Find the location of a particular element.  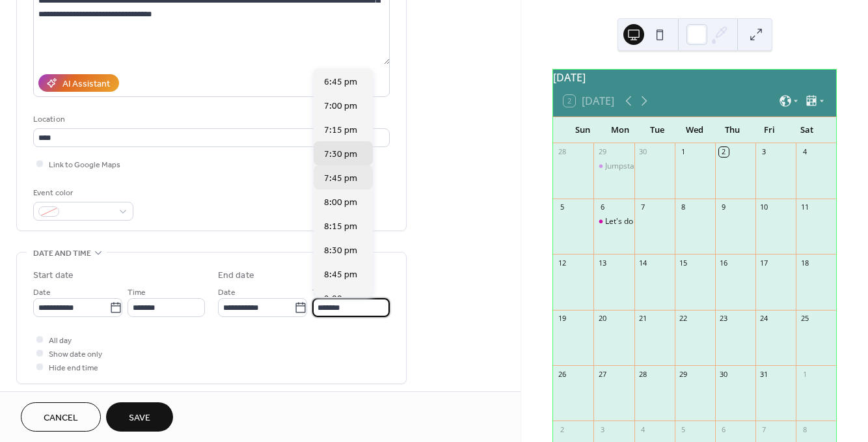

span: 8:30 pm is located at coordinates (341, 251).